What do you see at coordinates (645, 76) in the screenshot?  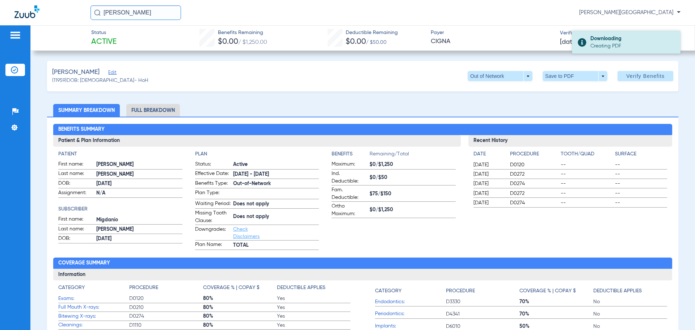 I see `button: Verify Benefits` at bounding box center [645, 76].